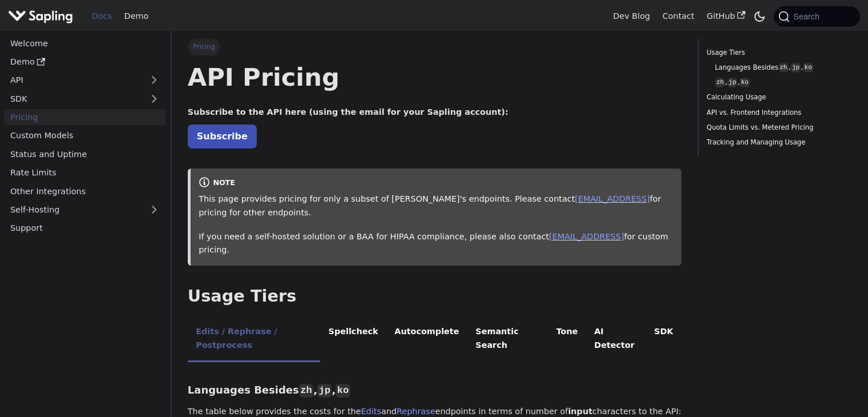 Image resolution: width=868 pixels, height=417 pixels. Describe the element at coordinates (808, 17) in the screenshot. I see `span: Search` at that location.